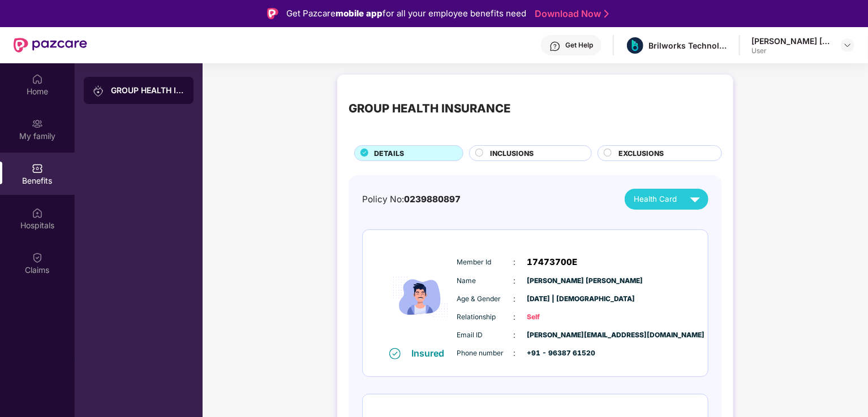  Describe the element at coordinates (635, 45) in the screenshot. I see `img: download.jpg` at that location.